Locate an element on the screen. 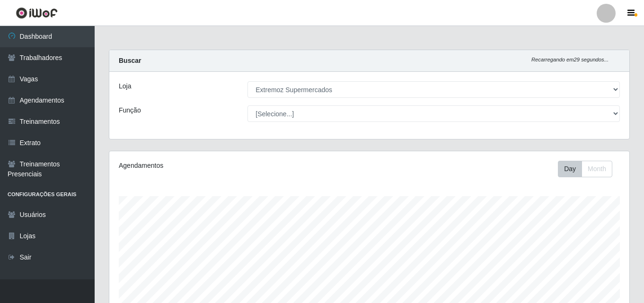  div: Toolbar with button groups is located at coordinates (589, 169).